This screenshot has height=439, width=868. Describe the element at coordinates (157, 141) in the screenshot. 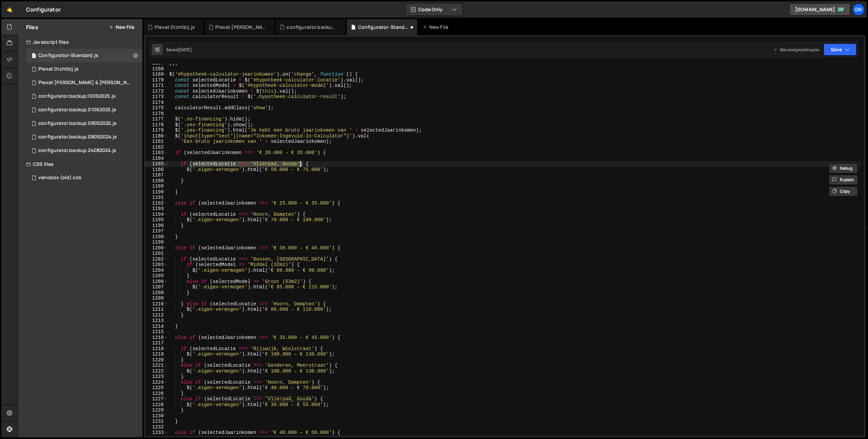

I see `div: 1181` at that location.